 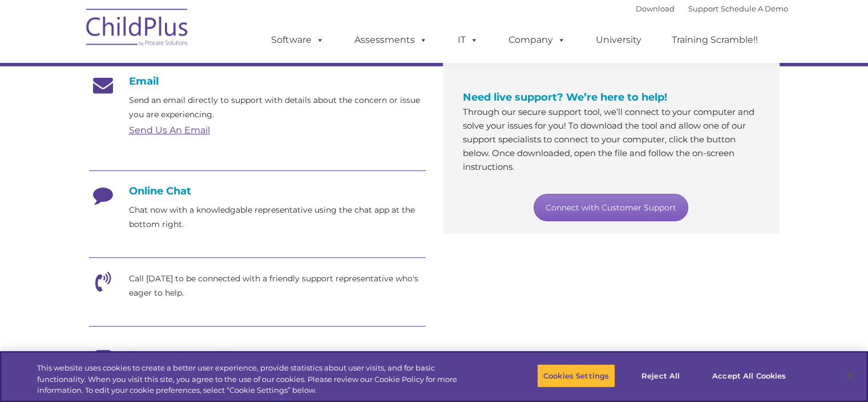 I want to click on a: Software, so click(x=298, y=40).